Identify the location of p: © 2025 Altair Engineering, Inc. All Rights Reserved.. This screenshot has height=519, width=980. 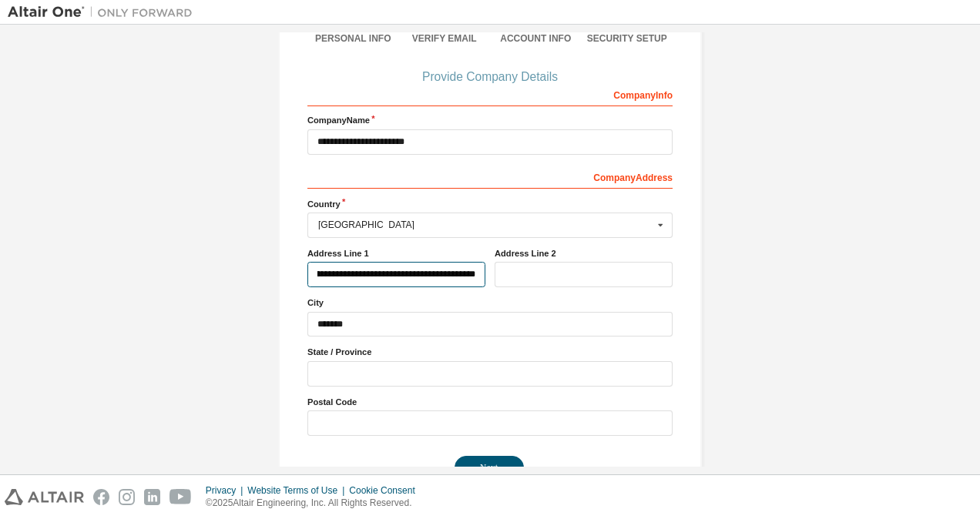
(315, 503).